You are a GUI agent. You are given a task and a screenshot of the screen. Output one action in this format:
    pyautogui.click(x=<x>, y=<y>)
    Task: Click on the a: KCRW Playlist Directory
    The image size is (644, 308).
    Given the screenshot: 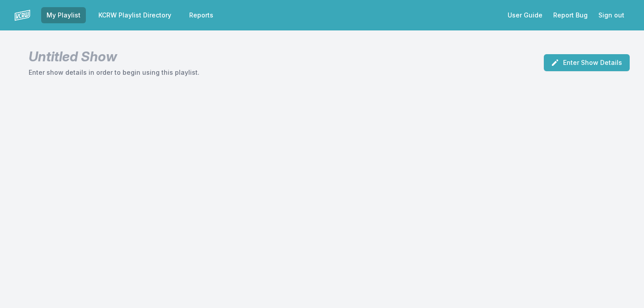 What is the action you would take?
    pyautogui.click(x=134, y=15)
    